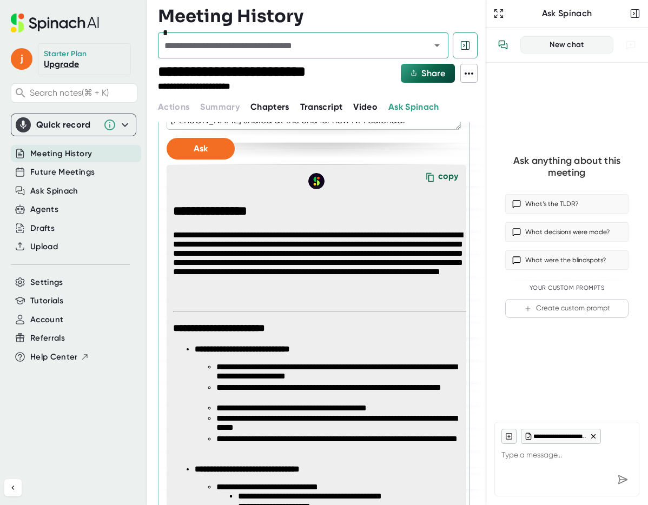 This screenshot has height=505, width=648. What do you see at coordinates (48, 338) in the screenshot?
I see `span: Referrals` at bounding box center [48, 338].